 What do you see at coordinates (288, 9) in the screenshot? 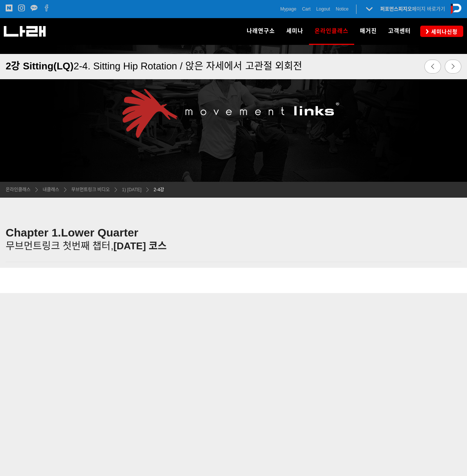
I see `a: Mypage` at bounding box center [288, 9].